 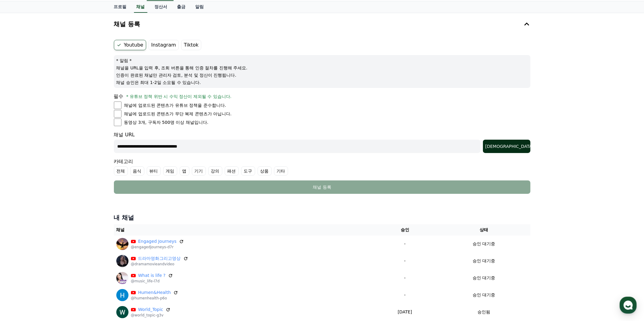 I want to click on span: * 유튜브 정책 위반 시 수익 정산이 제외될 수 있습니다., so click(x=179, y=97).